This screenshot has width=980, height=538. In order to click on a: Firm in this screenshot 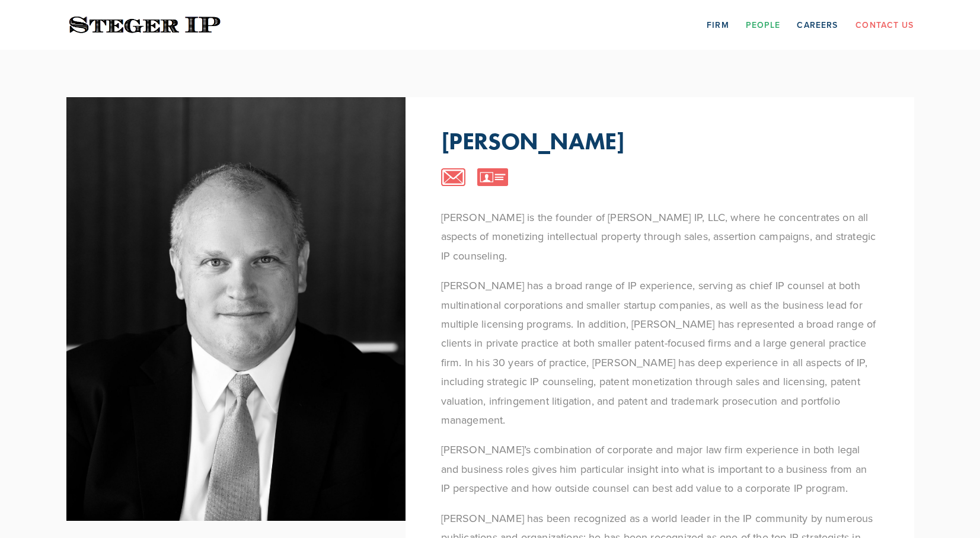, I will do `click(717, 25)`.